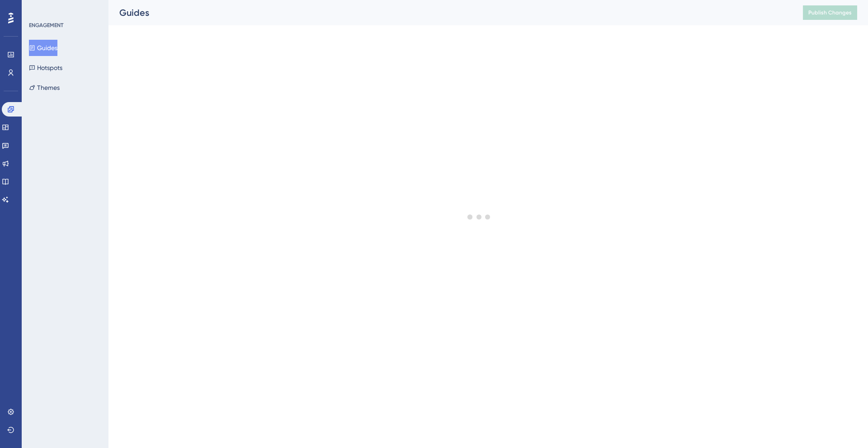 The height and width of the screenshot is (448, 868). Describe the element at coordinates (44, 87) in the screenshot. I see `button: Themes` at that location.